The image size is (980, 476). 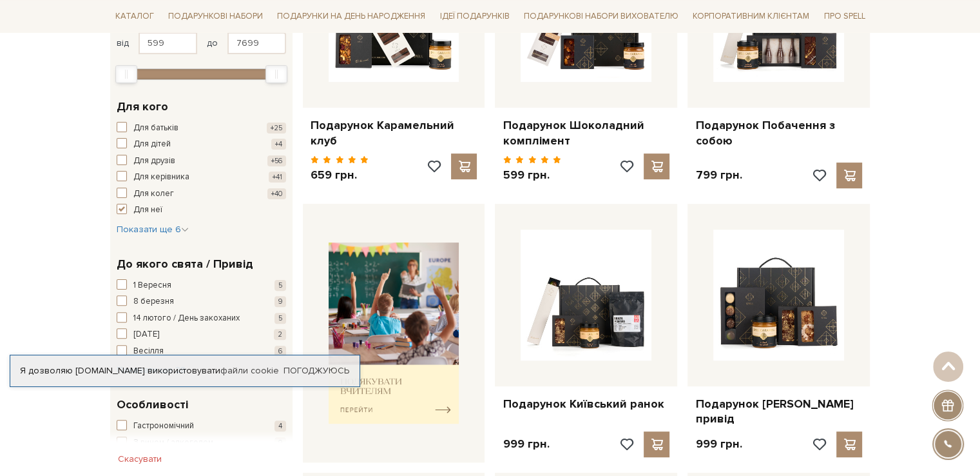 What do you see at coordinates (585, 133) in the screenshot?
I see `a: Подарунок Шоколадний комплімент` at bounding box center [585, 133].